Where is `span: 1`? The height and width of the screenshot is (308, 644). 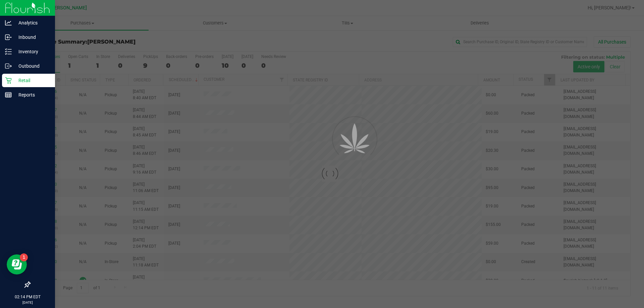
span: 1 is located at coordinates (4, 4).